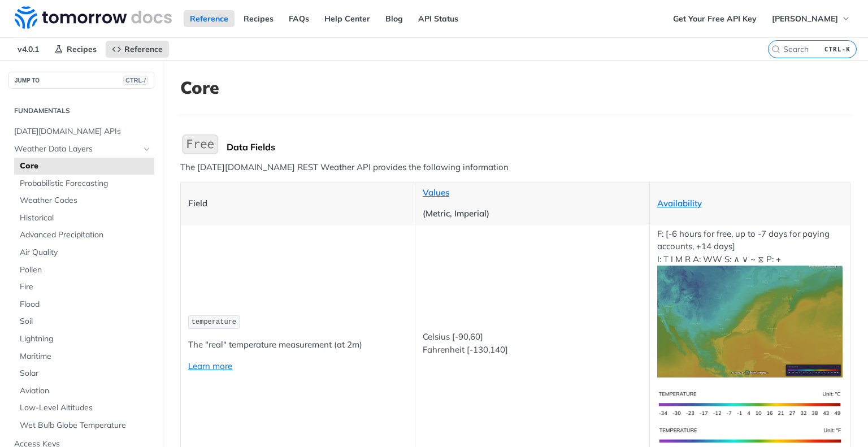  I want to click on span: Wet Bulb Globe Temperature, so click(85, 426).